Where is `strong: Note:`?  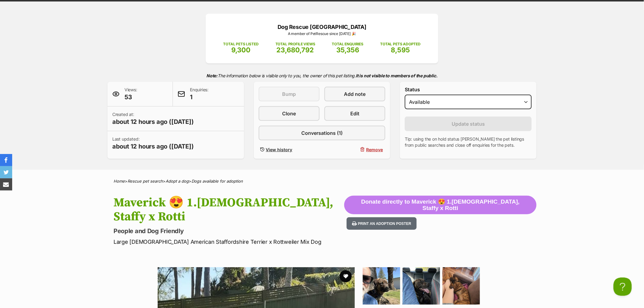
strong: Note: is located at coordinates (212, 75).